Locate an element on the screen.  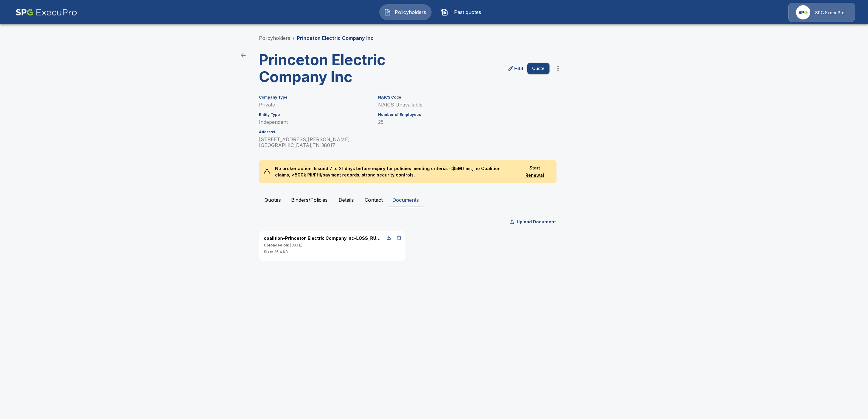
button: Start Renewal is located at coordinates (535, 172).